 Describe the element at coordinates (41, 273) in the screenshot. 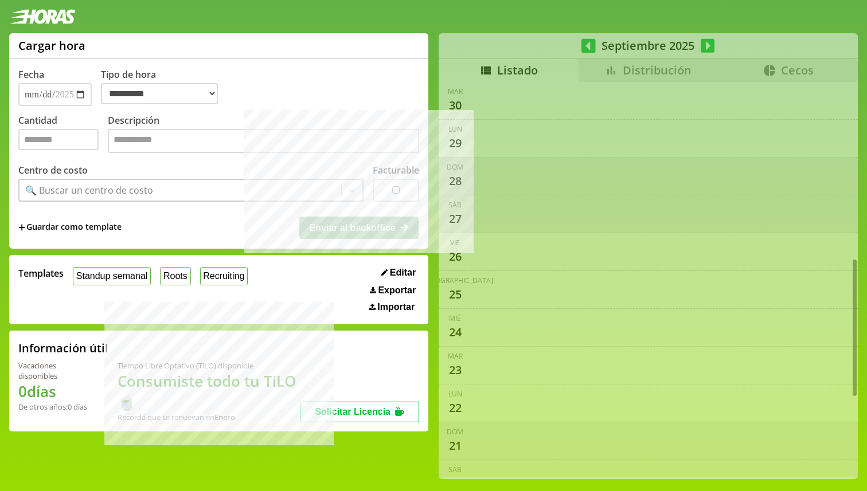

I see `span: Templates` at that location.